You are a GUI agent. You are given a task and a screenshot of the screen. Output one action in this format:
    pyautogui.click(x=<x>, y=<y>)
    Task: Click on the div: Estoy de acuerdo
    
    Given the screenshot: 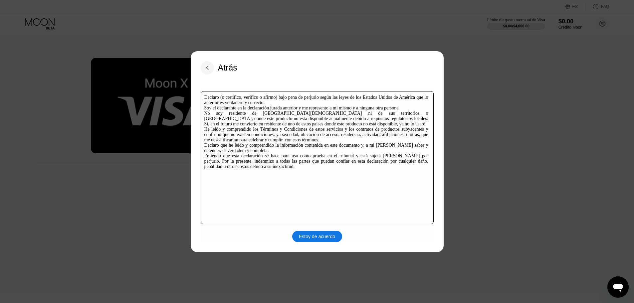 What is the action you would take?
    pyautogui.click(x=317, y=237)
    